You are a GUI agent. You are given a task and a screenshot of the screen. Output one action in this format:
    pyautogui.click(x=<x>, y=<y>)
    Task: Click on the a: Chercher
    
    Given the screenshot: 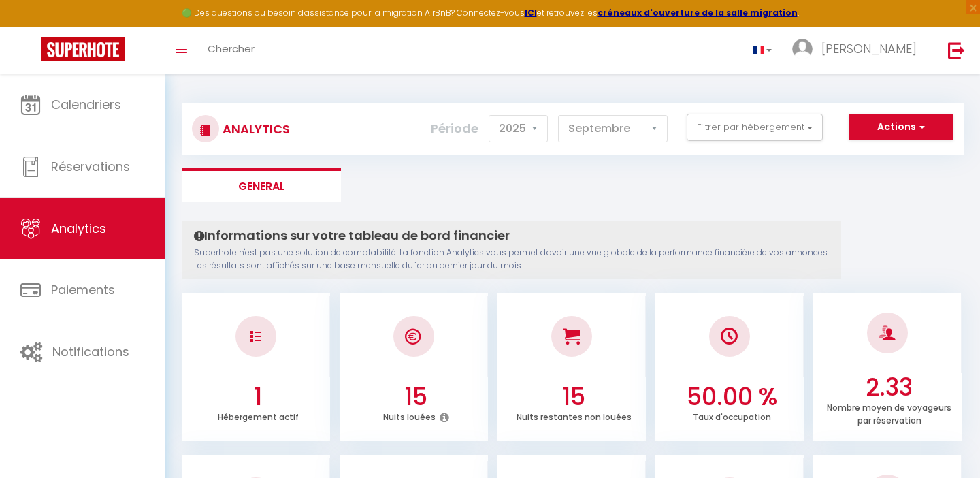 What is the action you would take?
    pyautogui.click(x=231, y=50)
    